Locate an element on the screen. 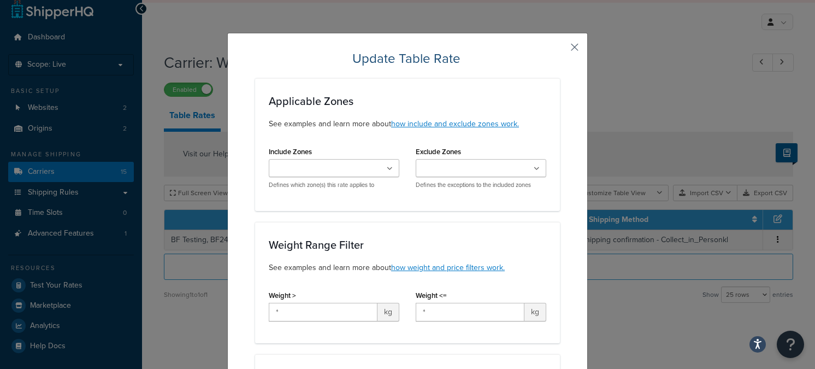 This screenshot has height=369, width=815. label: Weight > is located at coordinates (282, 295).